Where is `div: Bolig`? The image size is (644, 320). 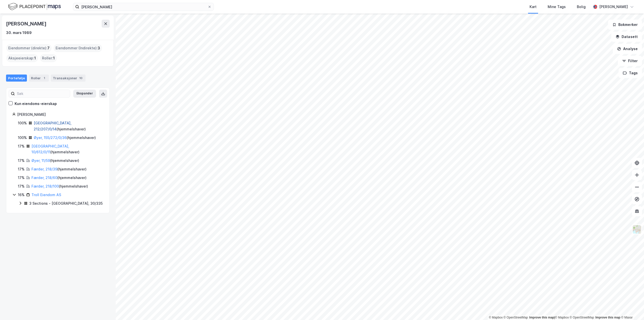 div: Bolig is located at coordinates (581, 7).